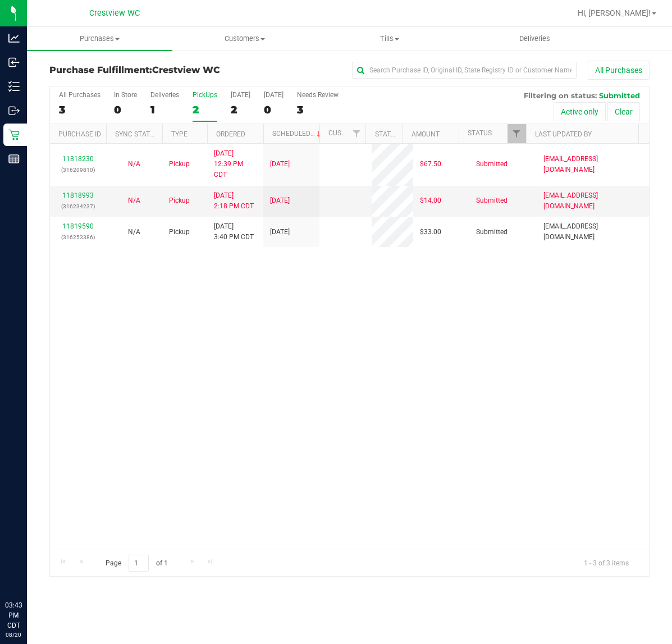 The image size is (672, 644). What do you see at coordinates (464, 70) in the screenshot?
I see `input: Search Purchase ID, Original ID, State Registry ID or Customer Name...` at bounding box center [464, 70].